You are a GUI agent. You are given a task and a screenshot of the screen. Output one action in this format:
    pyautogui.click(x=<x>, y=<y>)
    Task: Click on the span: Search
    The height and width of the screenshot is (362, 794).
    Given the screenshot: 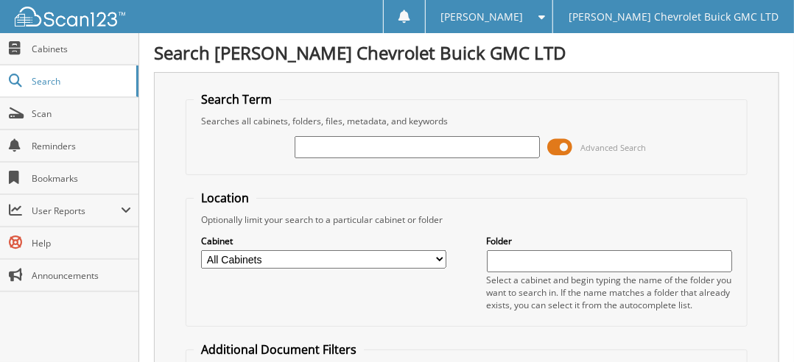 What is the action you would take?
    pyautogui.click(x=80, y=81)
    